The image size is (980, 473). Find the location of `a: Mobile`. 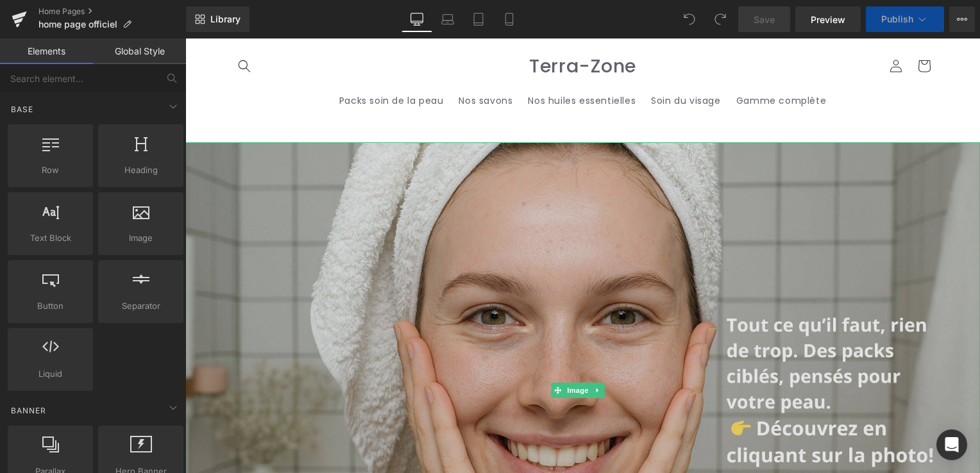

a: Mobile is located at coordinates (509, 19).